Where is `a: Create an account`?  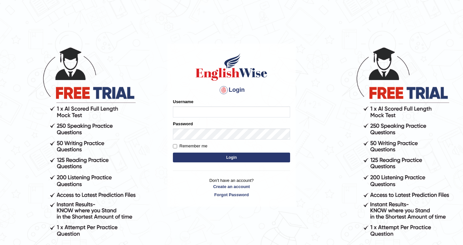 a: Create an account is located at coordinates (231, 186).